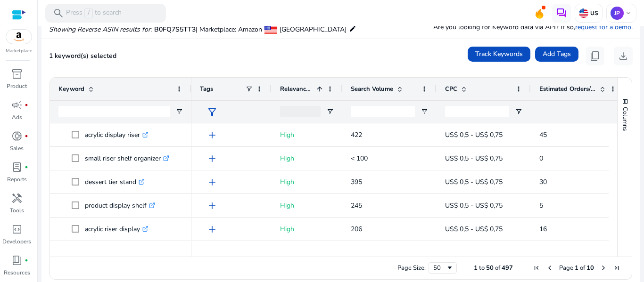 Image resolution: width=644 pixels, height=282 pixels. I want to click on span: 16, so click(543, 229).